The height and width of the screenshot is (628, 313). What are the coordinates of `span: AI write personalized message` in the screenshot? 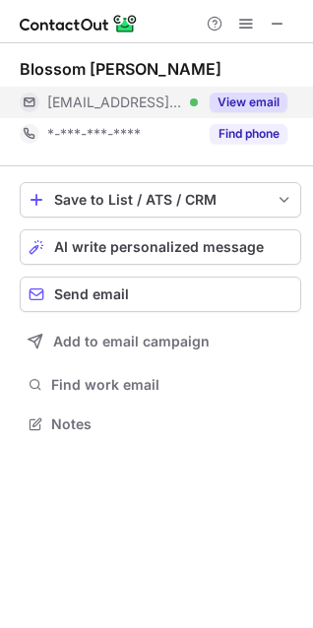 It's located at (158, 247).